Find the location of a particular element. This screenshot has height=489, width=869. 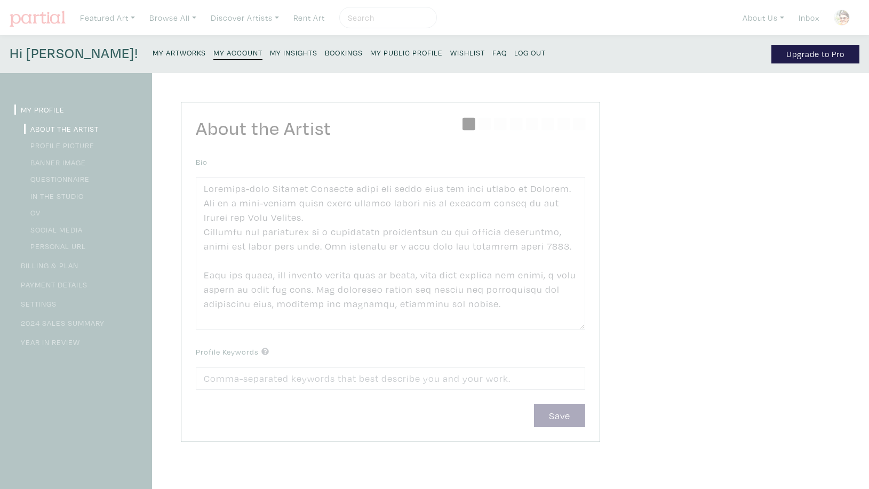

a: Questionnaire is located at coordinates (57, 179).